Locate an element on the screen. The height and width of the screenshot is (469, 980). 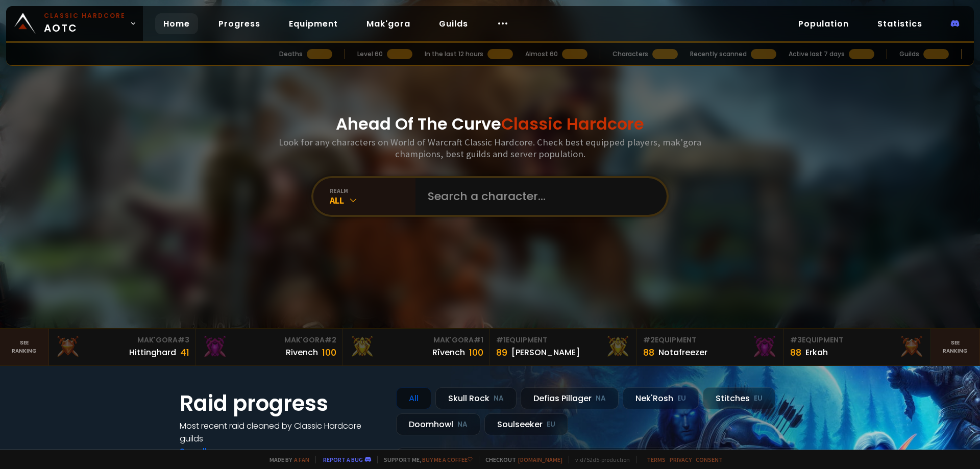
a: Mak'gora is located at coordinates (388, 24).